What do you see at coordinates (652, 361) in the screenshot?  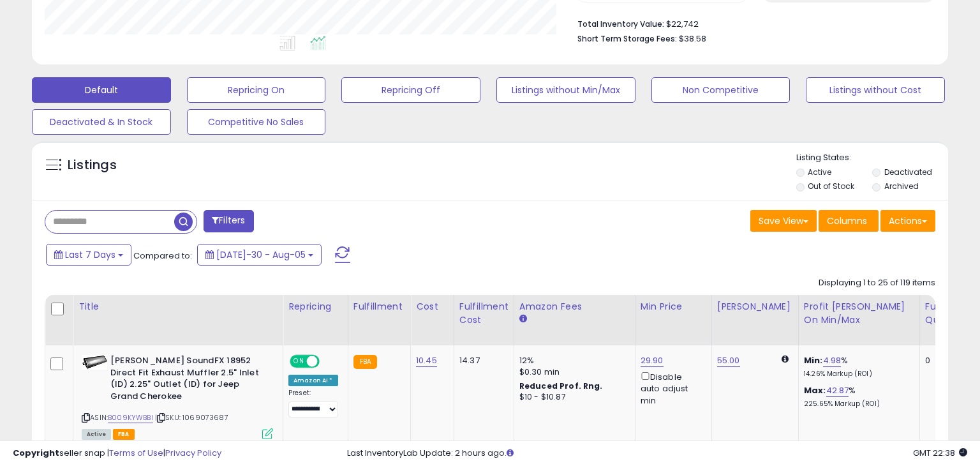 I see `a: 29.90` at bounding box center [652, 361].